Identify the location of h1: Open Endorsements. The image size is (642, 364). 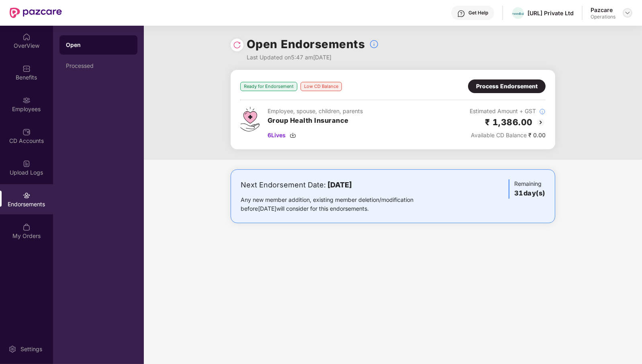
(306, 44).